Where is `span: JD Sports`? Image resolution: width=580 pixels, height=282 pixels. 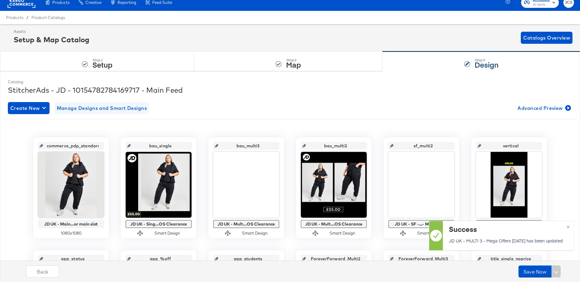
span: JD Sports is located at coordinates (541, 5).